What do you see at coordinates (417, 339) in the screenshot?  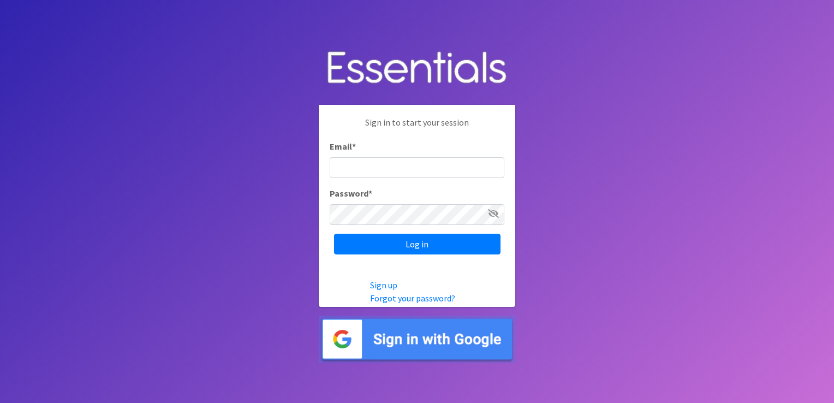 I see `img: Sign in with Google` at bounding box center [417, 339].